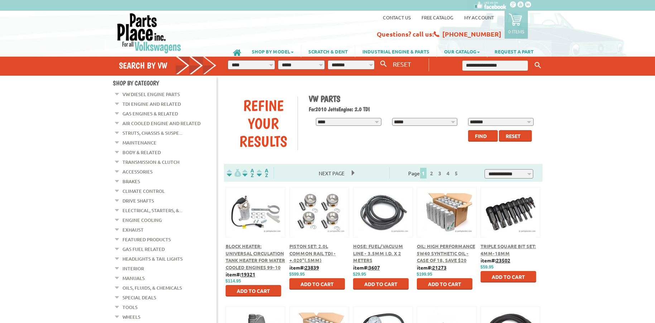 This screenshot has height=323, width=655. What do you see at coordinates (312, 109) in the screenshot?
I see `span: For` at bounding box center [312, 109].